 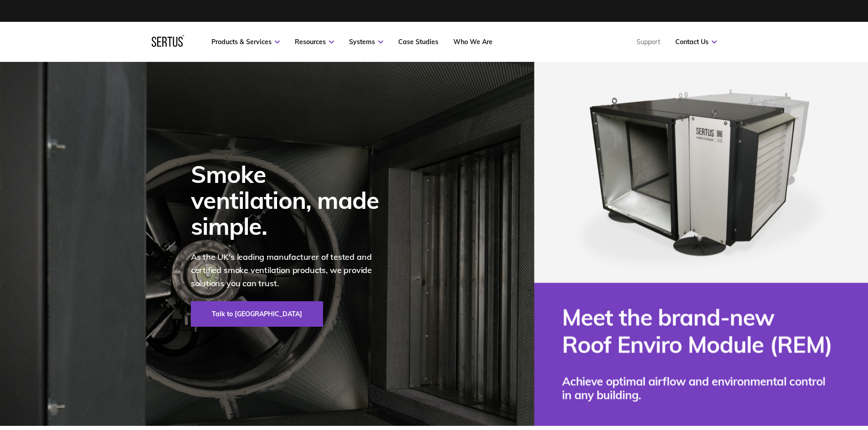 What do you see at coordinates (291, 271) in the screenshot?
I see `p: As the UK's leading manufacturer of tested and certified smoke ventilation products, we provide s...` at bounding box center [291, 271].